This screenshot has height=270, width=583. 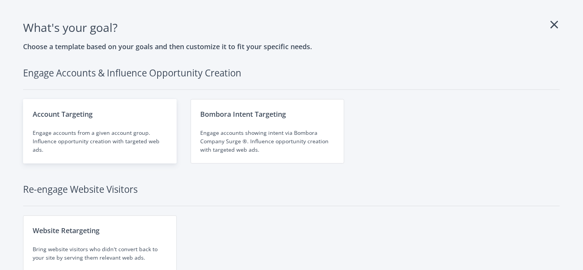 What do you see at coordinates (100, 141) in the screenshot?
I see `div: Engage accounts from a given account group. Influence opportunity creation with targeted web ads.` at bounding box center [100, 141].